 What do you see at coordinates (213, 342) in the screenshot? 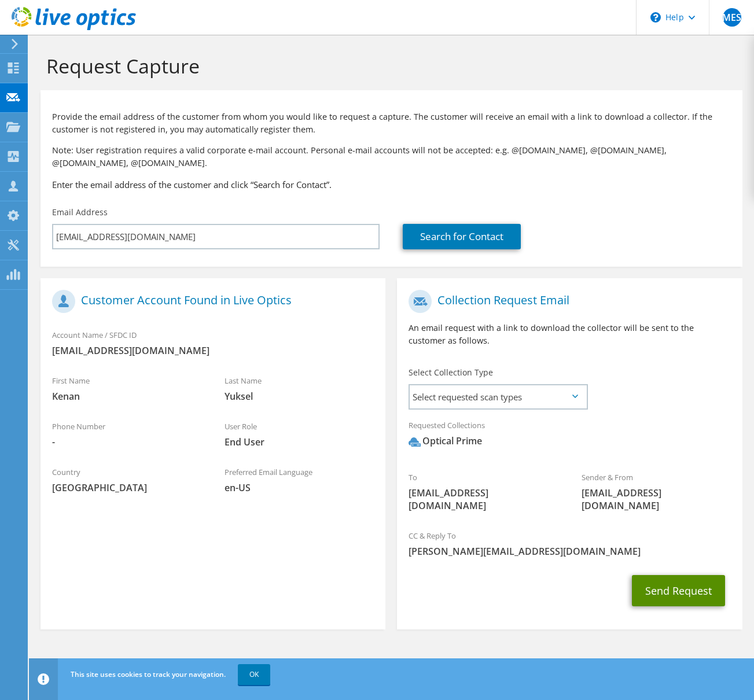
I see `div: Account Name / SFDC ID` at bounding box center [213, 342].